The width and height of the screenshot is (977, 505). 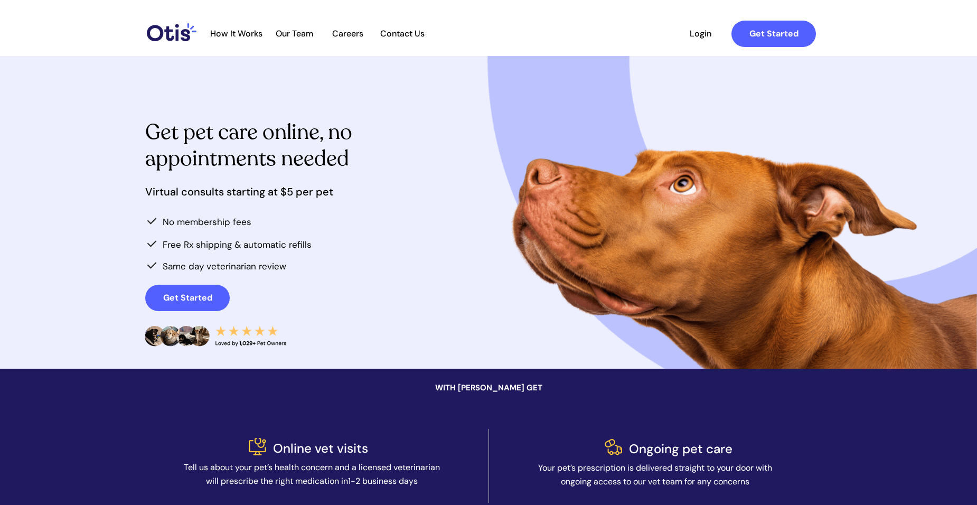 What do you see at coordinates (402, 33) in the screenshot?
I see `span: Contact Us` at bounding box center [402, 33].